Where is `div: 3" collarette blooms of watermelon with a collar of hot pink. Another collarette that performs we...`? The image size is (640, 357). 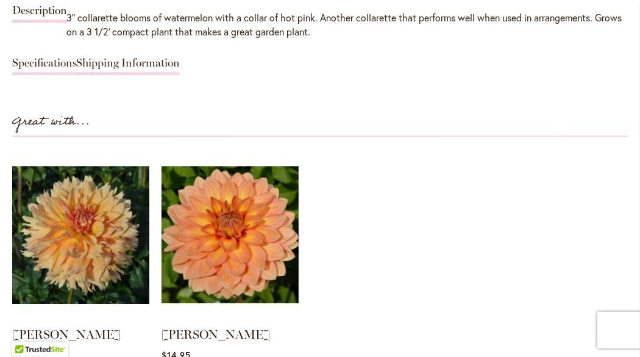 div: 3" collarette blooms of watermelon with a collar of hot pink. Another collarette that performs we... is located at coordinates (320, 25).